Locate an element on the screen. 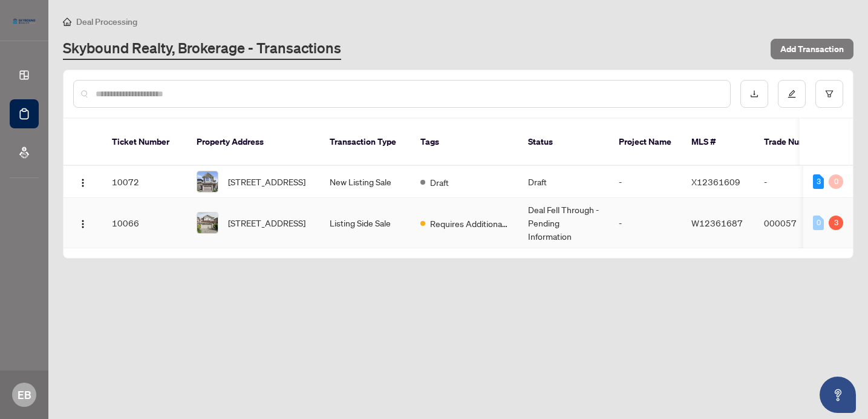 Image resolution: width=868 pixels, height=419 pixels. a: Skybound Realty, Brokerage - Transactions is located at coordinates (202, 49).